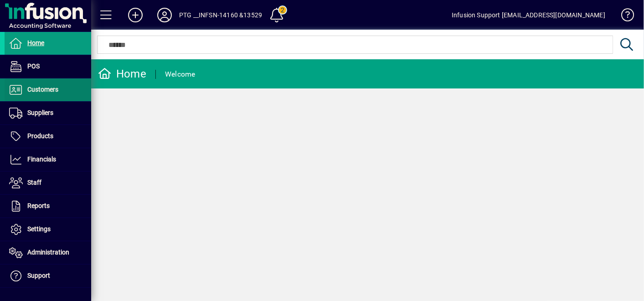 Image resolution: width=644 pixels, height=301 pixels. What do you see at coordinates (41, 159) in the screenshot?
I see `span: Financials` at bounding box center [41, 159].